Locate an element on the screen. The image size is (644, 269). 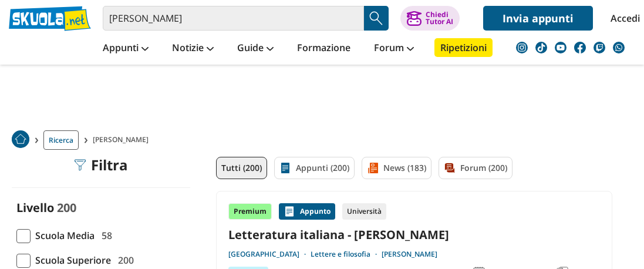
a: Forum (200) is located at coordinates (476, 168).